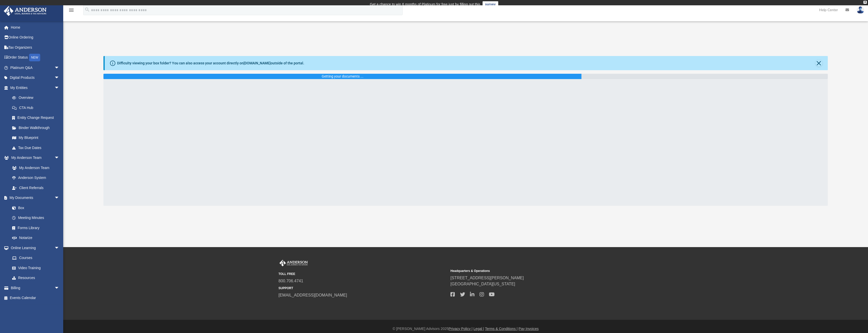  What do you see at coordinates (35, 48) in the screenshot?
I see `a: Tax Organizers` at bounding box center [35, 48].